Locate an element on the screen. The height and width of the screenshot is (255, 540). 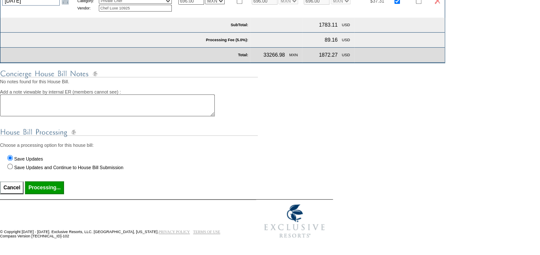
td: 89.16 is located at coordinates (331, 40).